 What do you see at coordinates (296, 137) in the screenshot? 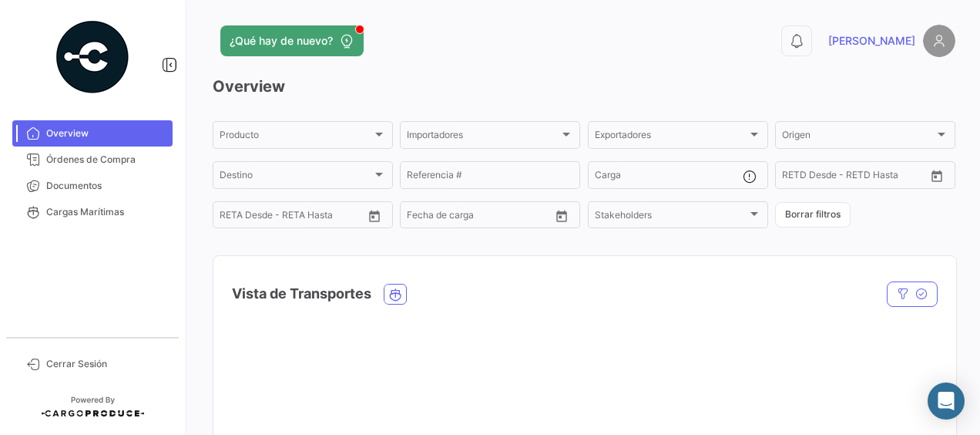
I see `span: Producto` at bounding box center [296, 137].